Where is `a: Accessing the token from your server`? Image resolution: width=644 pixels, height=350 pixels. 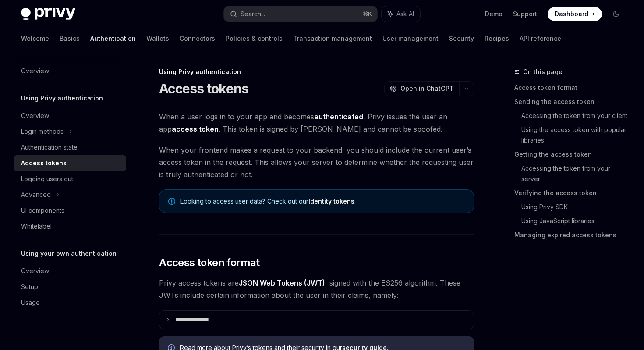
a: Accessing the token from your server is located at coordinates (575, 173).